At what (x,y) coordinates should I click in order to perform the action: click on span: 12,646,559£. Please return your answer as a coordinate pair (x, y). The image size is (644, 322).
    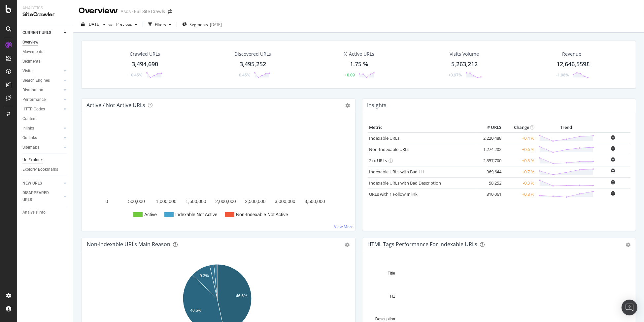
    Looking at the image, I should click on (573, 64).